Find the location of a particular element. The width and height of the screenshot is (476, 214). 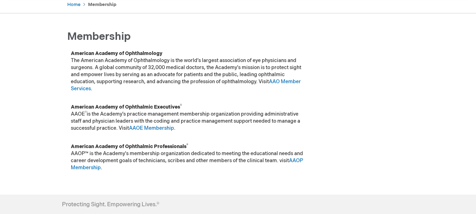

p: AAOE is the Academy’s practice management membership organization providing administrative staff ... is located at coordinates (189, 118).